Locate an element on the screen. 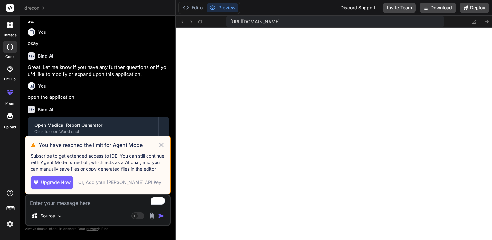 This screenshot has height=240, width=492. button: Preview is located at coordinates (222, 8).